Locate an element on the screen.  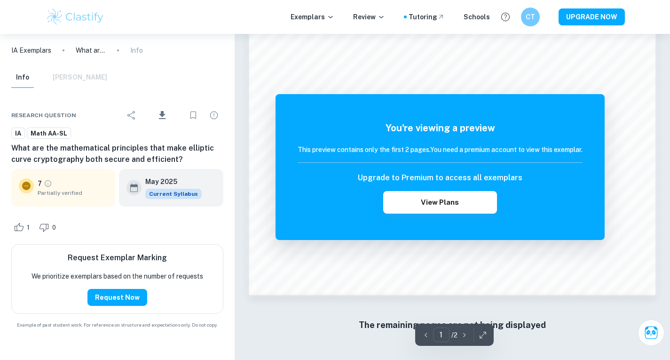
p: / 2 is located at coordinates (454, 335).